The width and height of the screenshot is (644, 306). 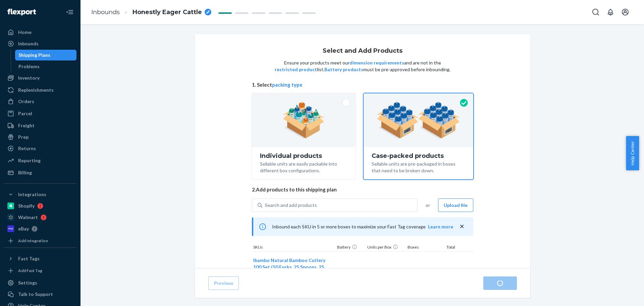 I want to click on a: Settings, so click(x=40, y=283).